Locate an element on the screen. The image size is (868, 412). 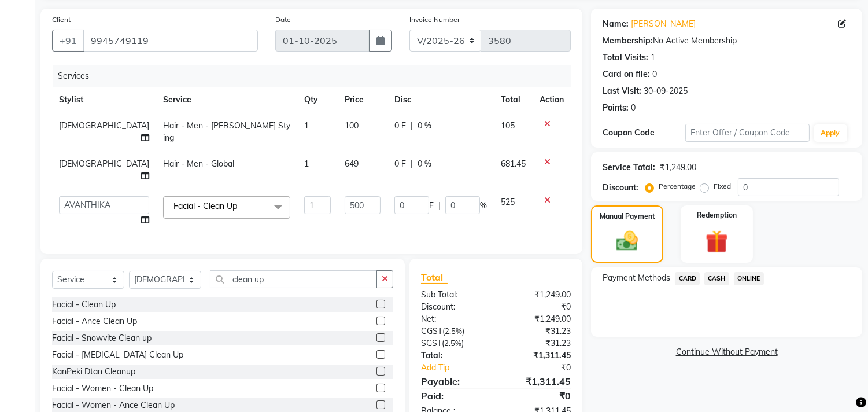
div: Net: is located at coordinates (454, 318).